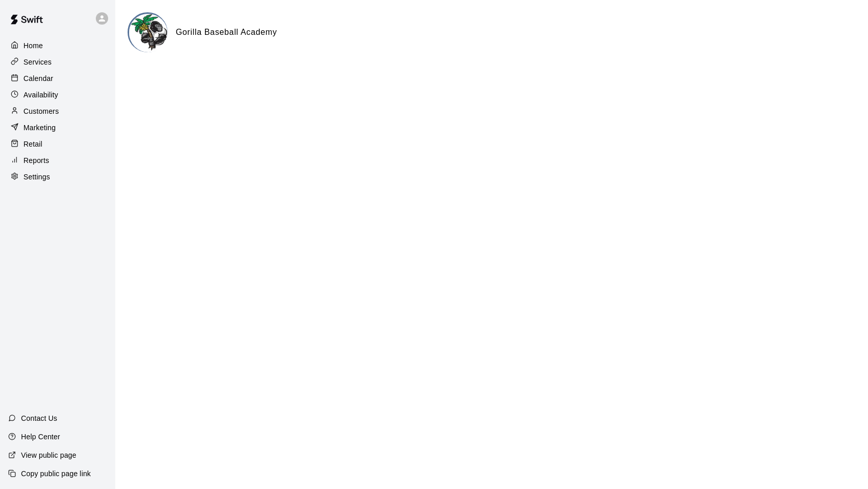 The height and width of the screenshot is (489, 868). What do you see at coordinates (57, 62) in the screenshot?
I see `div: Services` at bounding box center [57, 62].